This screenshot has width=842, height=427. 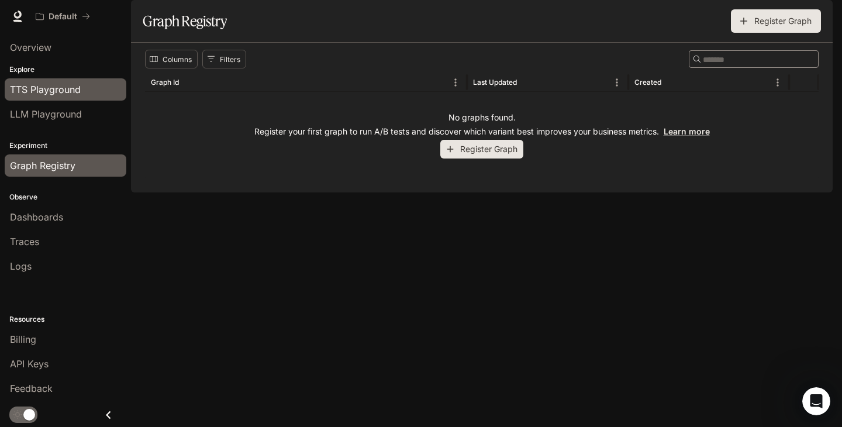 I want to click on p: No graphs found., so click(x=482, y=118).